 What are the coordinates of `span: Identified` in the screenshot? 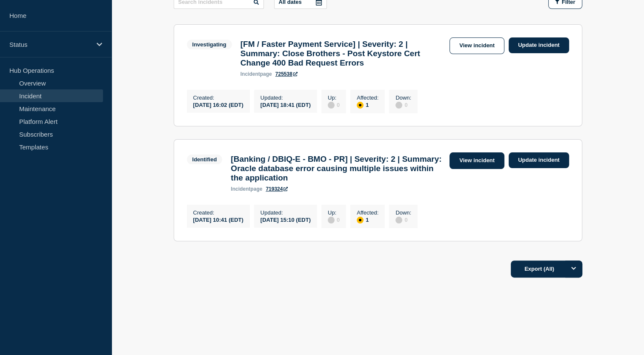 It's located at (205, 159).